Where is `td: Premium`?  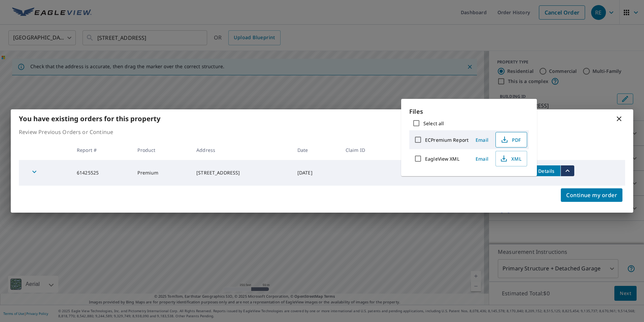 td: Premium is located at coordinates (161, 173).